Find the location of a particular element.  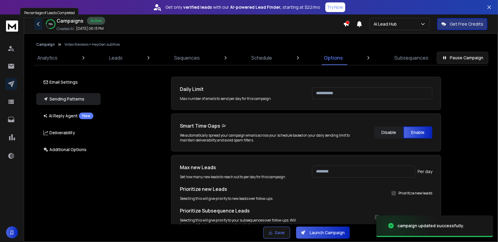

a: Leads is located at coordinates (116, 58).